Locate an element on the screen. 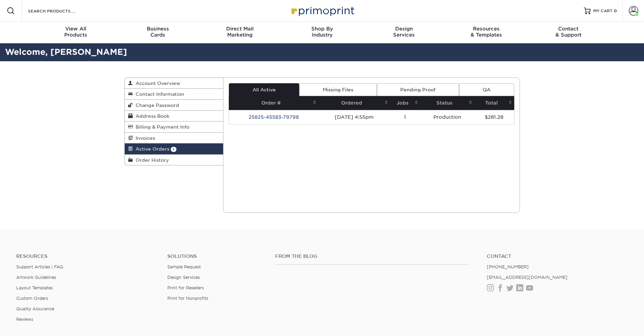  td: 1 is located at coordinates (405, 117).